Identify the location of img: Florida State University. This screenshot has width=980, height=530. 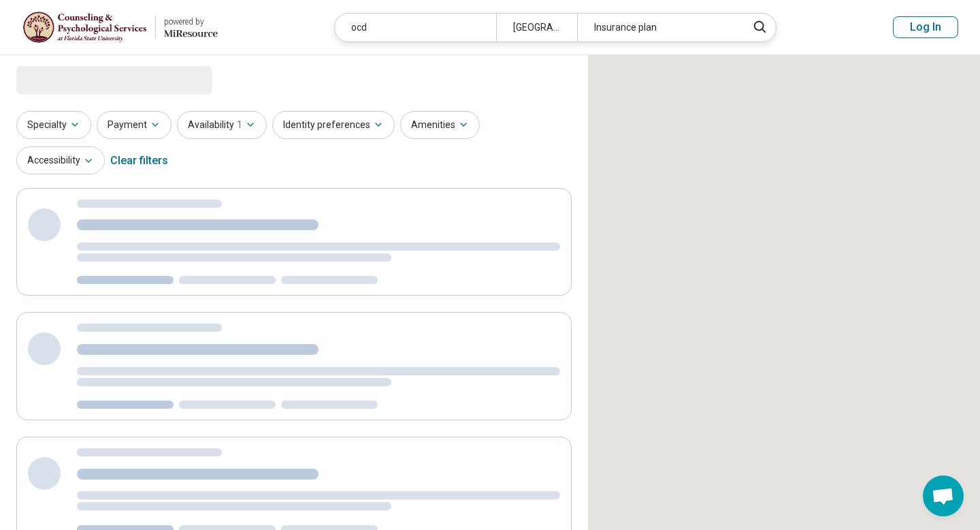
(84, 28).